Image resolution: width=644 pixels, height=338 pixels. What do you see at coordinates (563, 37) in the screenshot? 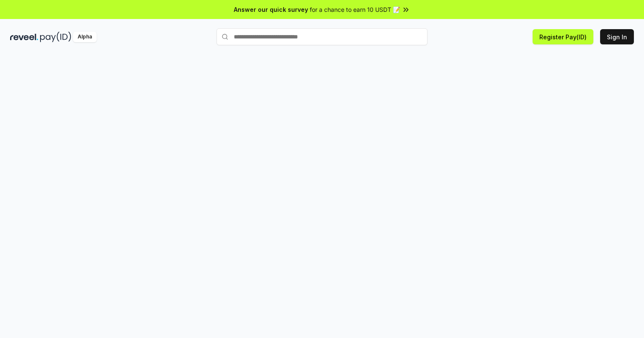
I see `button: Register Pay(ID)` at bounding box center [563, 37].